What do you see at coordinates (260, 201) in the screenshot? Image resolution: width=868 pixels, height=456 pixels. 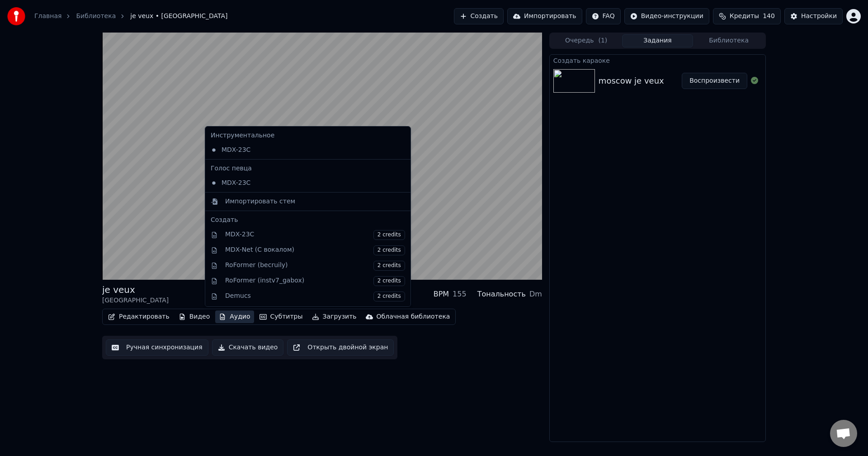 I see `div: Импортировать стем` at bounding box center [260, 201].